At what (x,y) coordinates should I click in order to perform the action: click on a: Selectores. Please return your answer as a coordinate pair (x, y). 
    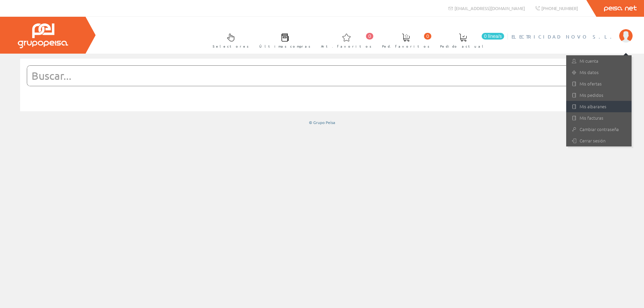
    Looking at the image, I should click on (229, 40).